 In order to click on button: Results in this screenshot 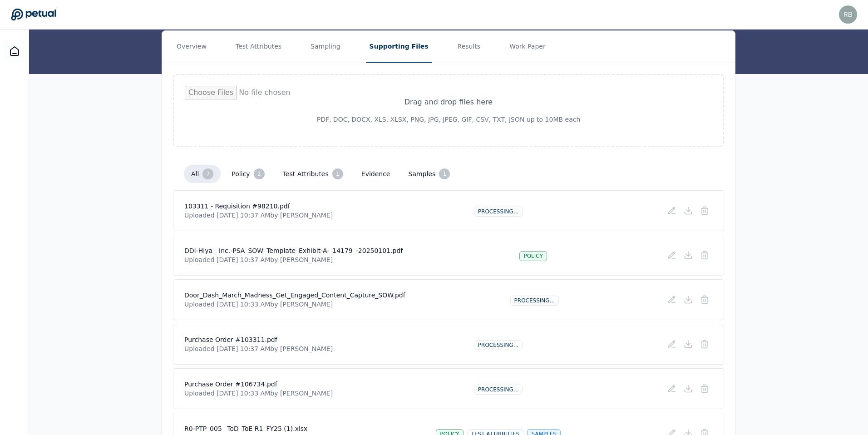, I will do `click(469, 47)`.